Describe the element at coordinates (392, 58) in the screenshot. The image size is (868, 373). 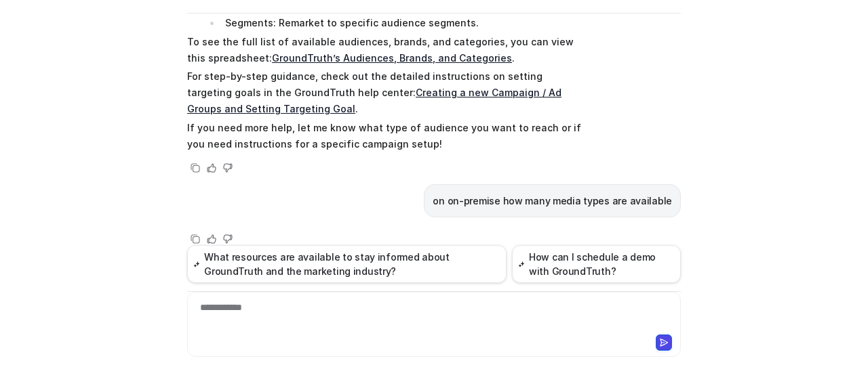
I see `a: GroundTruth’s Audiences, Brands, and Categories` at that location.